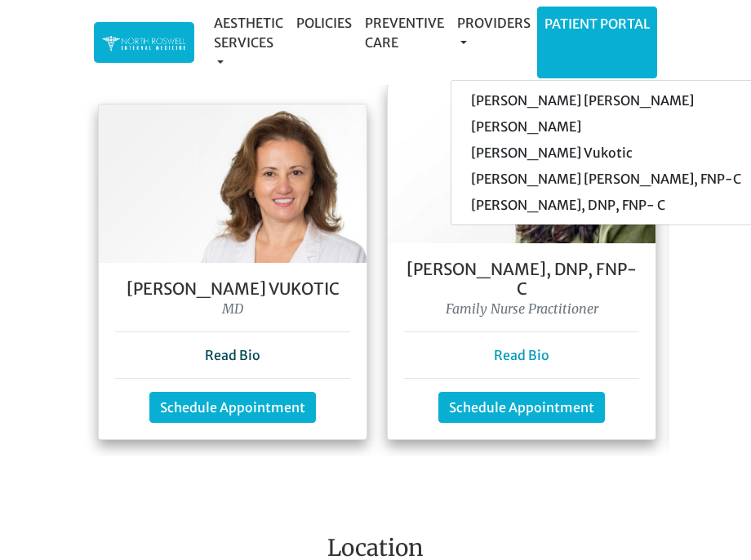  What do you see at coordinates (597, 24) in the screenshot?
I see `a: Patient Portal` at bounding box center [597, 24].